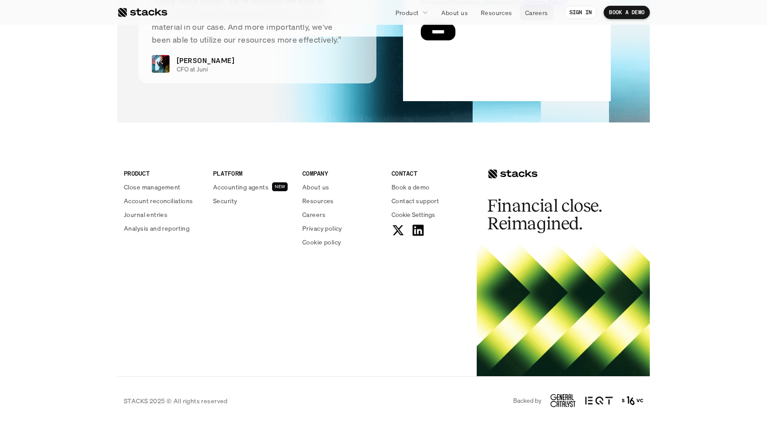 This screenshot has width=767, height=425. Describe the element at coordinates (580, 12) in the screenshot. I see `p: SIGN IN` at that location.